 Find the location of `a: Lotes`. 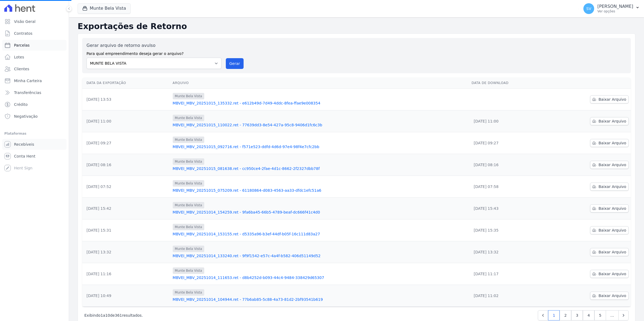

a: Lotes is located at coordinates (34, 57).